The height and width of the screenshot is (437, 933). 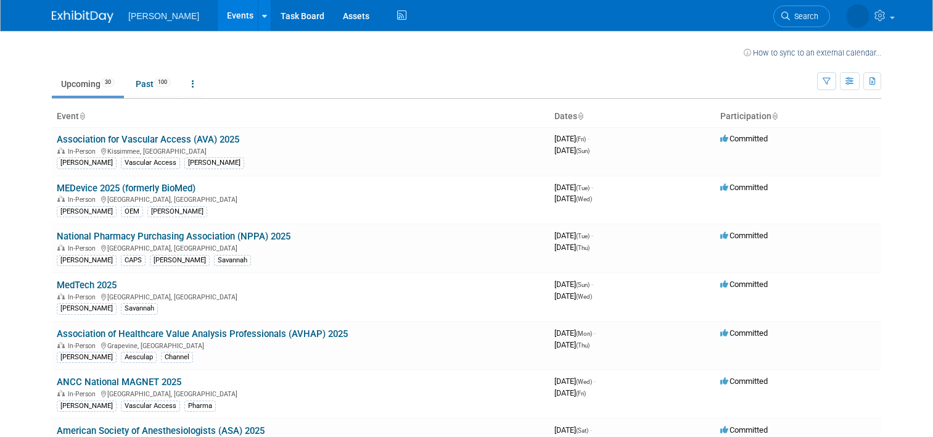 I want to click on a: ANCC National MAGNET 2025, so click(x=119, y=382).